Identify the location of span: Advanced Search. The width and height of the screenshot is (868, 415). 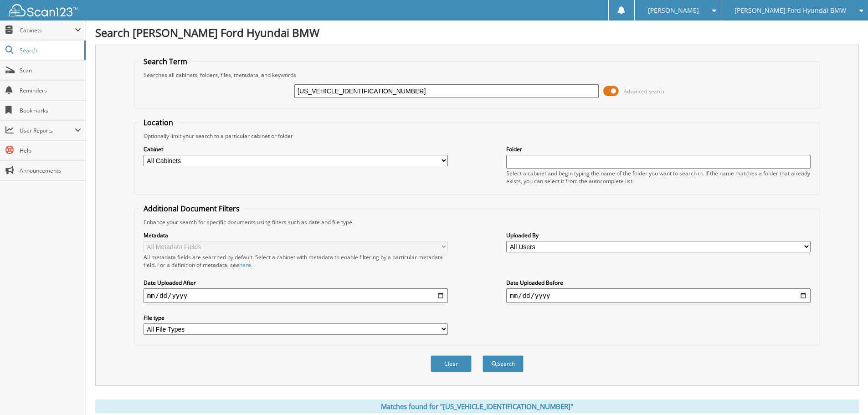
(644, 91).